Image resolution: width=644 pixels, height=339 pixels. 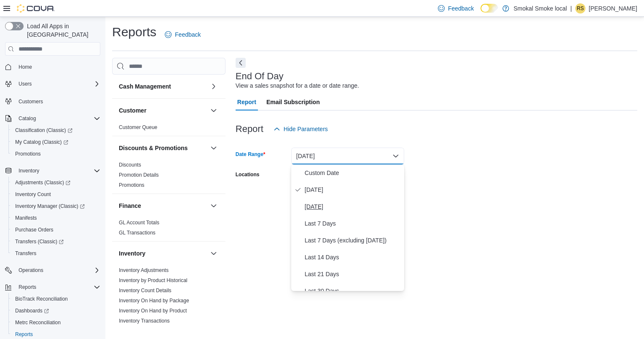 I want to click on img: Cova, so click(x=36, y=9).